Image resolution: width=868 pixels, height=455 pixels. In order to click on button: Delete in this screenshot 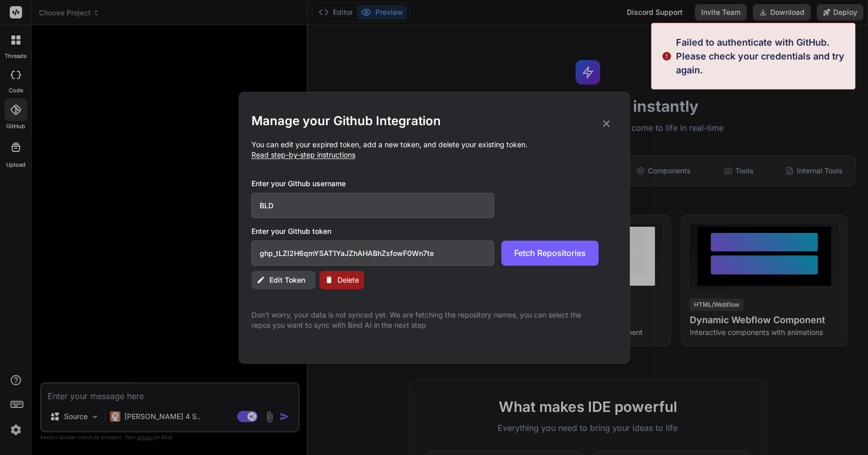, I will do `click(342, 280)`.